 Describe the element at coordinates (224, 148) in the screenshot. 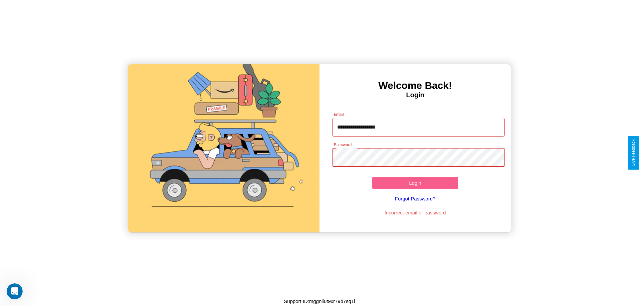

I see `img: gif` at that location.